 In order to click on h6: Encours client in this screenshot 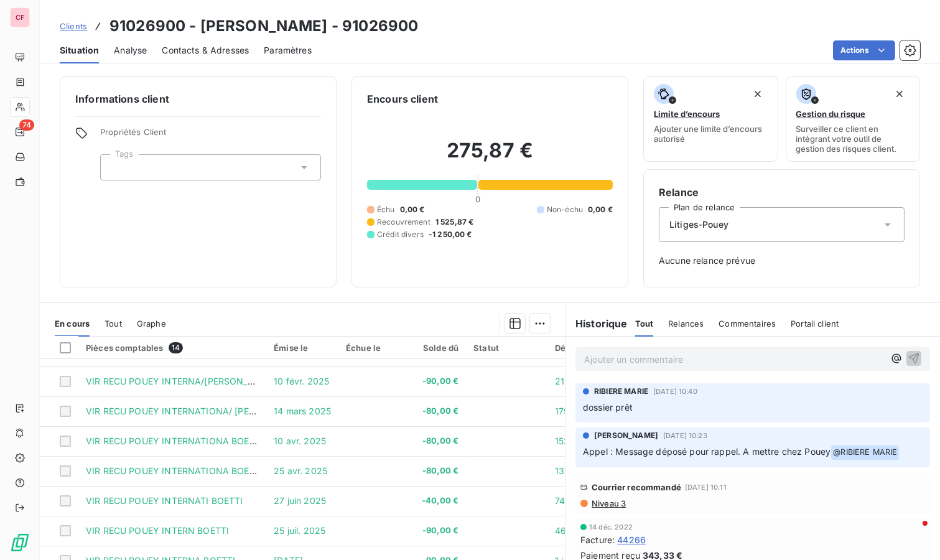, I will do `click(403, 99)`.